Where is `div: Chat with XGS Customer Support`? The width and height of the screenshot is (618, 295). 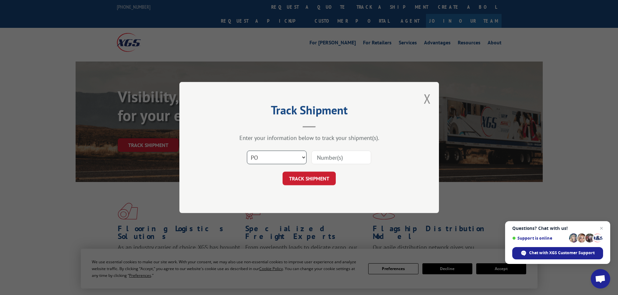
div: Chat with XGS Customer Support is located at coordinates (557, 254).